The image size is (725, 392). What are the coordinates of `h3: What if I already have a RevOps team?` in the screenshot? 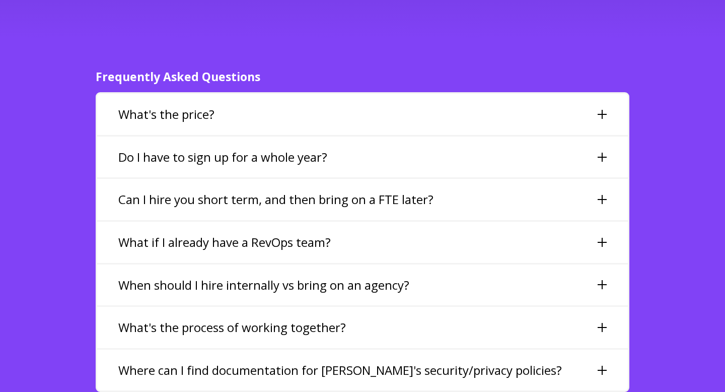 It's located at (225, 242).